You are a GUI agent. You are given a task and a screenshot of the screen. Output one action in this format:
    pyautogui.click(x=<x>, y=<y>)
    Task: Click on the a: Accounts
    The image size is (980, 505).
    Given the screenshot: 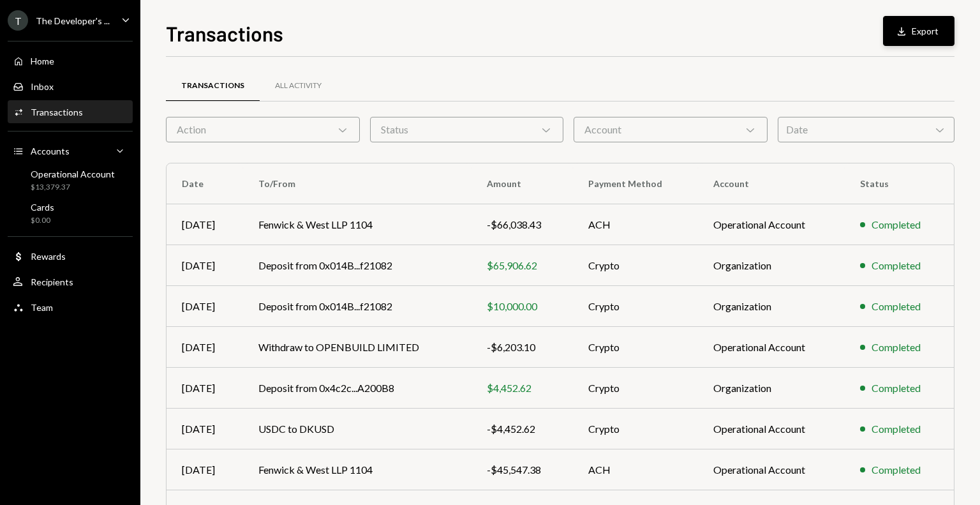 What is the action you would take?
    pyautogui.click(x=70, y=151)
    